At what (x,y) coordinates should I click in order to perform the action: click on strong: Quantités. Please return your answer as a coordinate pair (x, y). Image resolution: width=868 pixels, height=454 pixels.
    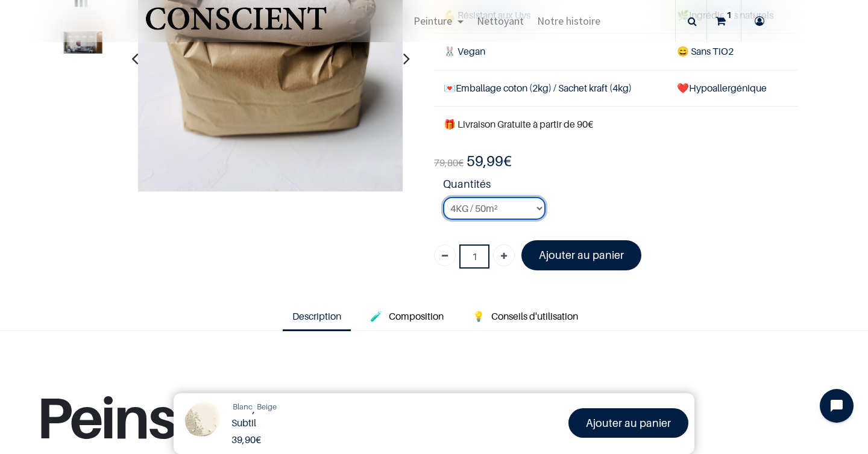
    Looking at the image, I should click on (620, 186).